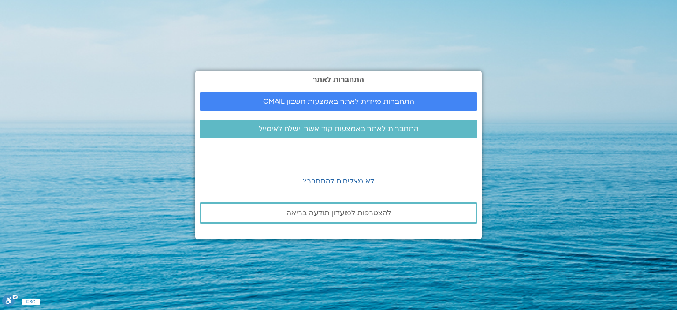 The image size is (677, 310). Describe the element at coordinates (338, 101) in the screenshot. I see `span: התחברות מיידית לאתר באמצעות חשבון GMAIL` at that location.